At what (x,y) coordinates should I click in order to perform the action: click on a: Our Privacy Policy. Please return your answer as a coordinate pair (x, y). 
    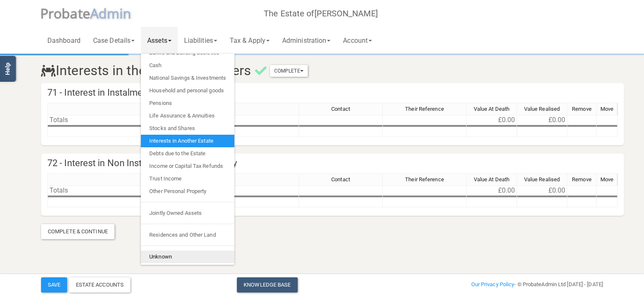
    Looking at the image, I should click on (493, 284).